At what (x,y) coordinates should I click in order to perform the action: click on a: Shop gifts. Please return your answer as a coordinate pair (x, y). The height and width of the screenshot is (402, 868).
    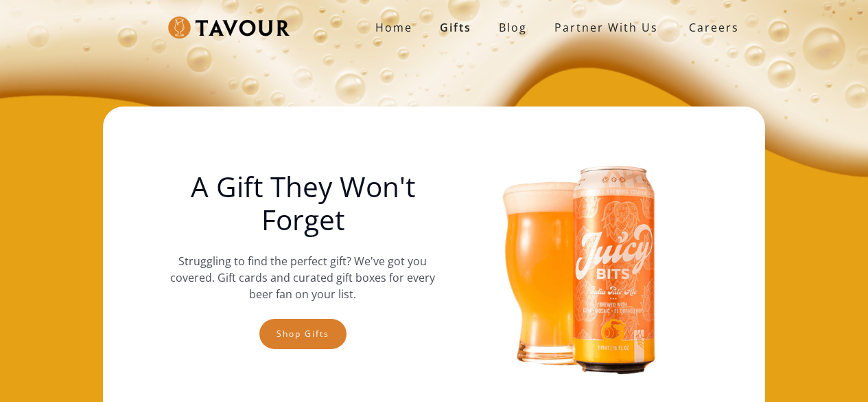
    Looking at the image, I should click on (303, 334).